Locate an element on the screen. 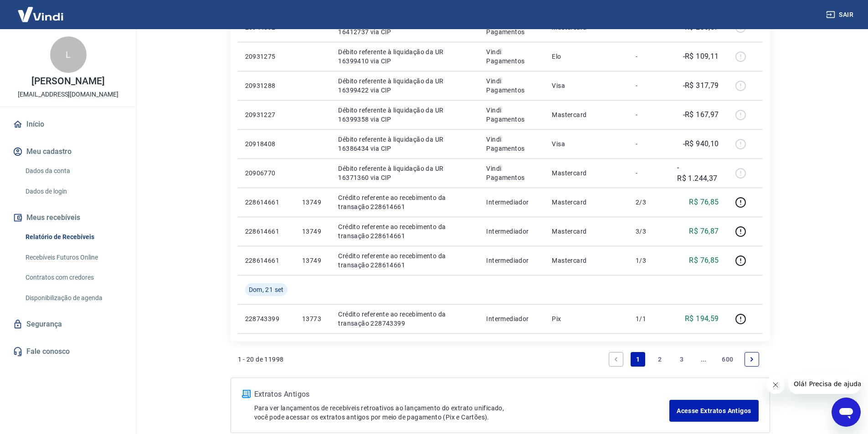 Image resolution: width=868 pixels, height=434 pixels. p: 2/3 is located at coordinates (649, 202).